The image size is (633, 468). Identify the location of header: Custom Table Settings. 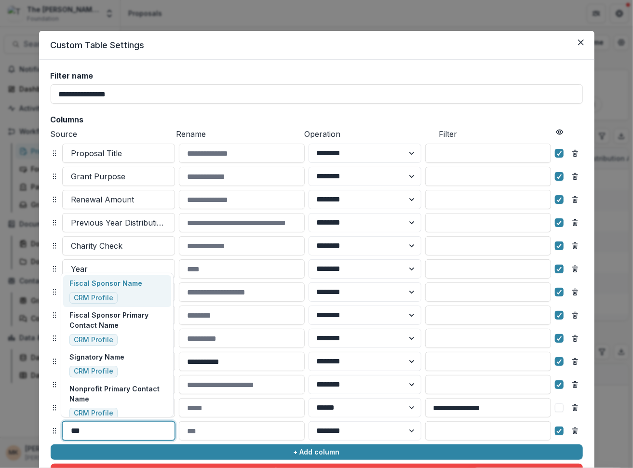
(317, 45).